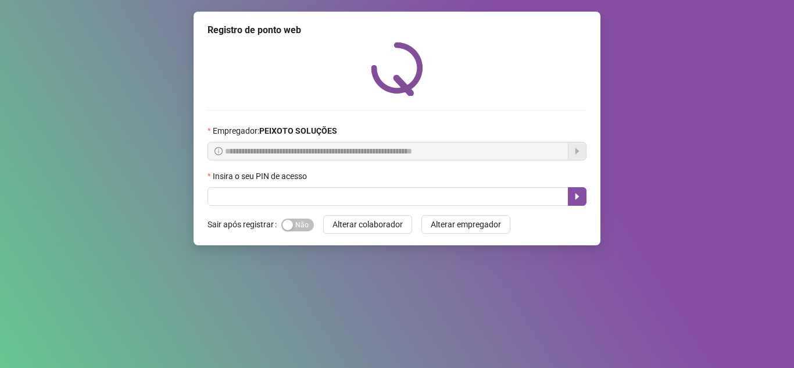 This screenshot has height=368, width=794. I want to click on button: Alterar empregador, so click(465, 224).